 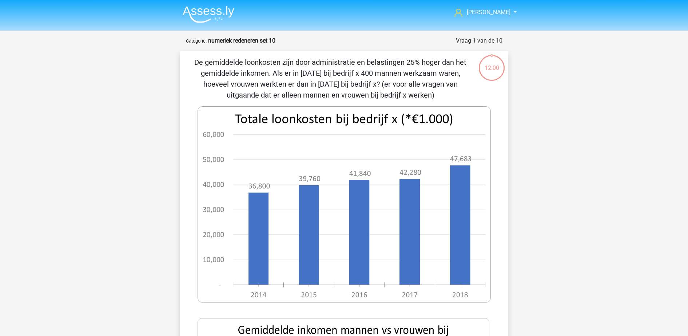 What do you see at coordinates (209, 14) in the screenshot?
I see `img: Assessly` at bounding box center [209, 14].